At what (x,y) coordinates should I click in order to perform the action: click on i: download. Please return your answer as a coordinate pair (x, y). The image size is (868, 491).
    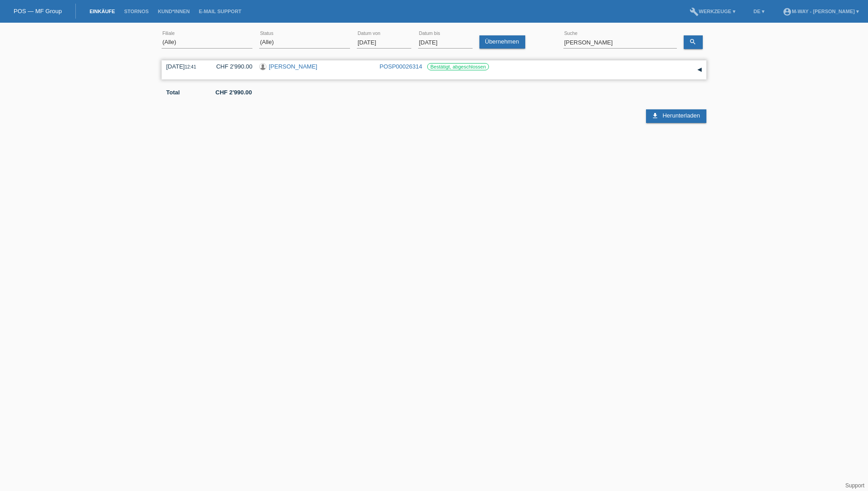
    Looking at the image, I should click on (655, 115).